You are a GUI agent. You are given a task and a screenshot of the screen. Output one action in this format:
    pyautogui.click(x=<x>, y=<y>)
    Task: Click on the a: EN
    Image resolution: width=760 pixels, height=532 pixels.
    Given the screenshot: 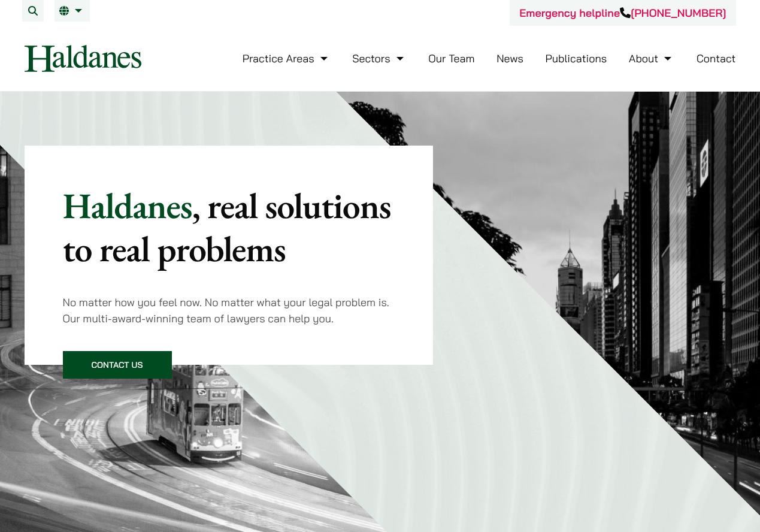 What is the action you would take?
    pyautogui.click(x=72, y=11)
    